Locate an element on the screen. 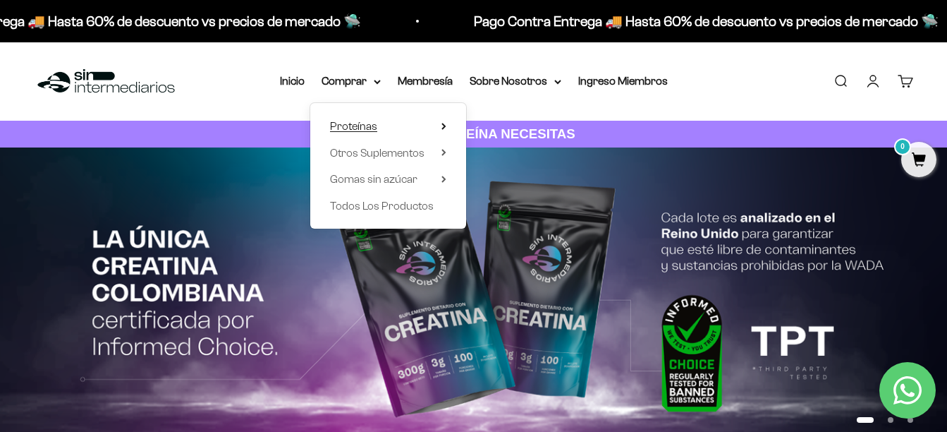  span: Todos Los Productos is located at coordinates (382, 205).